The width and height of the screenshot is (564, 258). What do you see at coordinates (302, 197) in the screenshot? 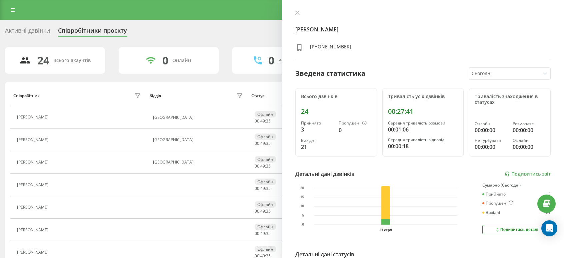
I see `text: 15` at bounding box center [302, 197].